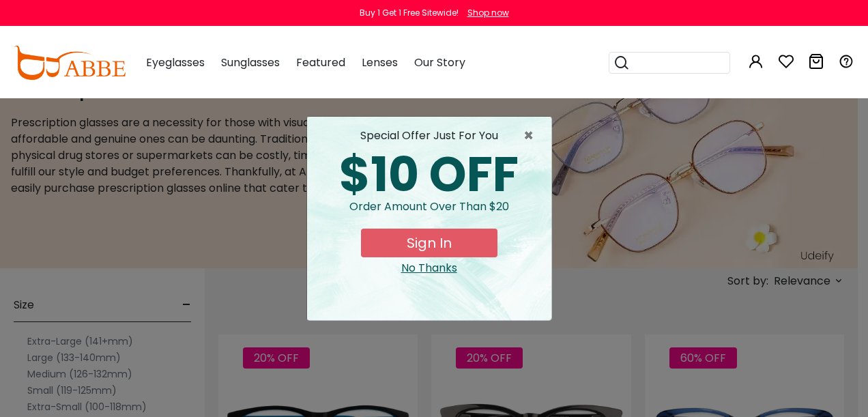 The height and width of the screenshot is (417, 868). I want to click on div: $10 OFF, so click(429, 174).